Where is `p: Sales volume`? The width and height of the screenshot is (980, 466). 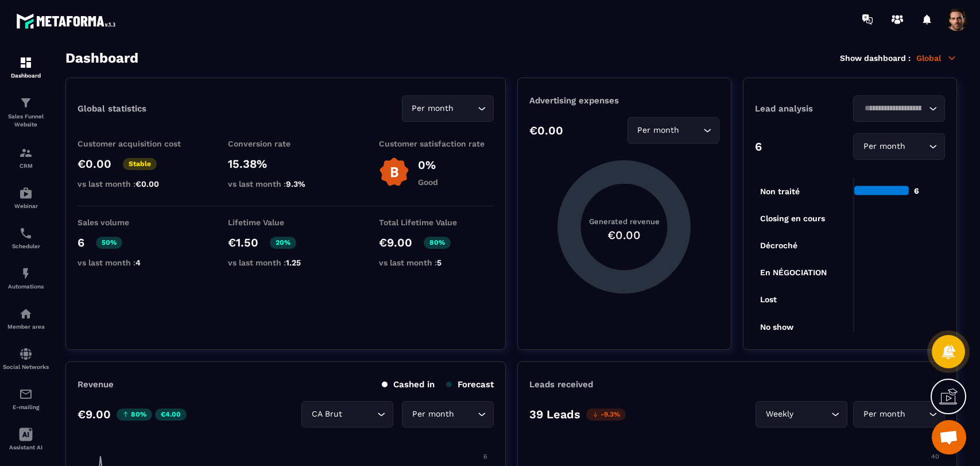
p: Sales volume is located at coordinates (135, 222).